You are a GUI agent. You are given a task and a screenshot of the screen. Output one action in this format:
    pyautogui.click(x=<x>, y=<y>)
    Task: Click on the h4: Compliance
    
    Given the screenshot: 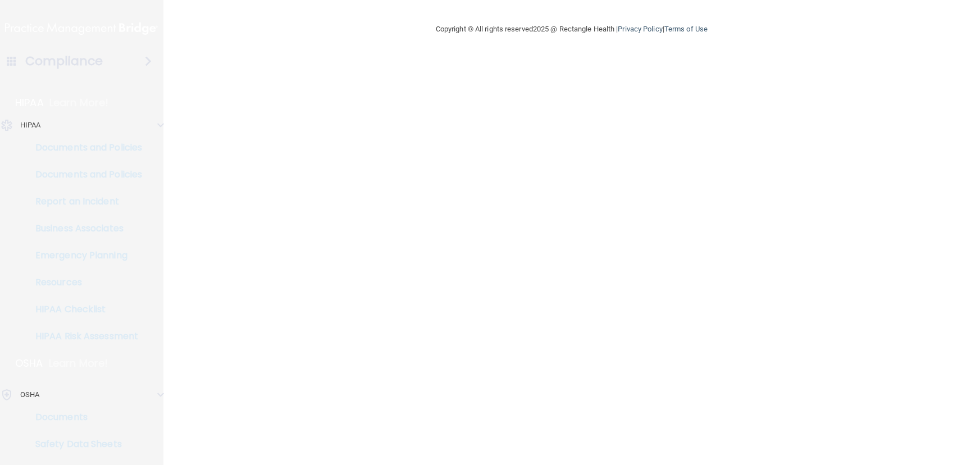 What is the action you would take?
    pyautogui.click(x=64, y=61)
    